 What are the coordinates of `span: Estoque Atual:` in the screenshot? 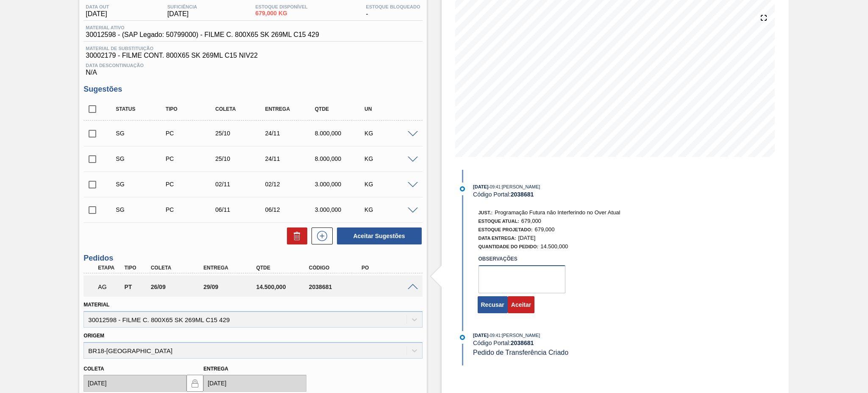 It's located at (499, 221).